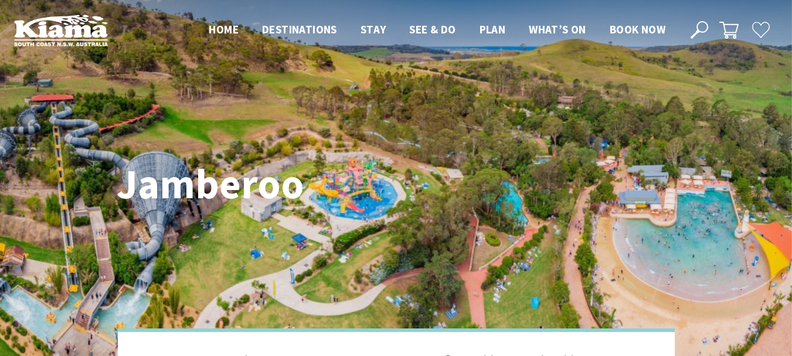 This screenshot has width=792, height=356. Describe the element at coordinates (492, 29) in the screenshot. I see `span: Plan` at that location.